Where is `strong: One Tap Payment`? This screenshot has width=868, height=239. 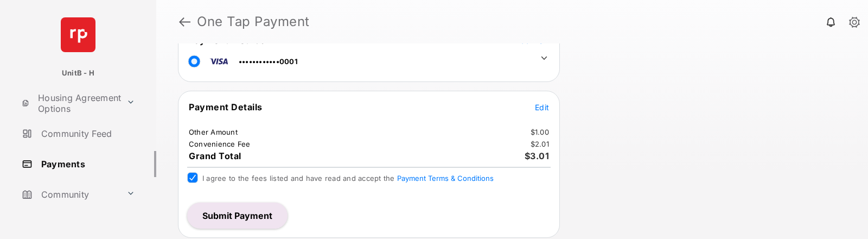 strong: One Tap Payment is located at coordinates (253, 22).